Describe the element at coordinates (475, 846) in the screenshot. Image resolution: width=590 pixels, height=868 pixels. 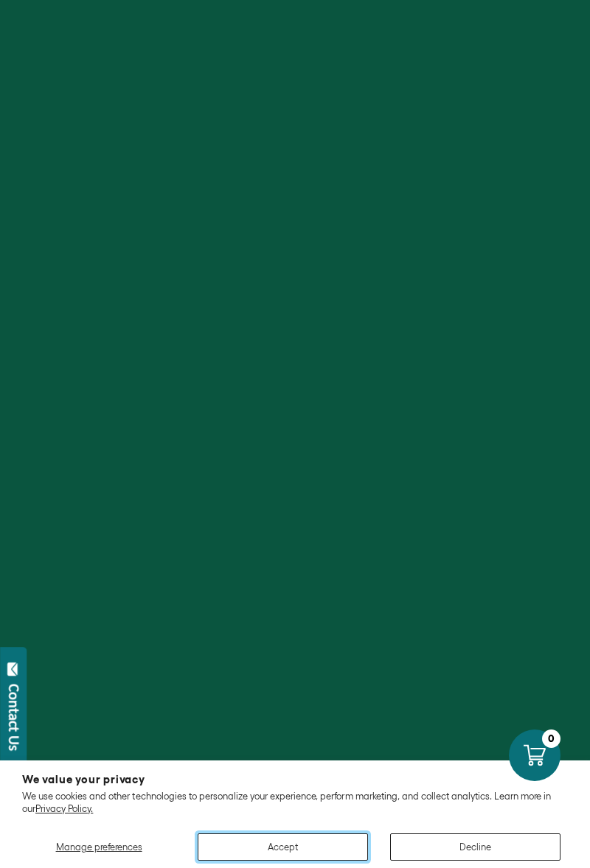
I see `button: Decline` at that location.